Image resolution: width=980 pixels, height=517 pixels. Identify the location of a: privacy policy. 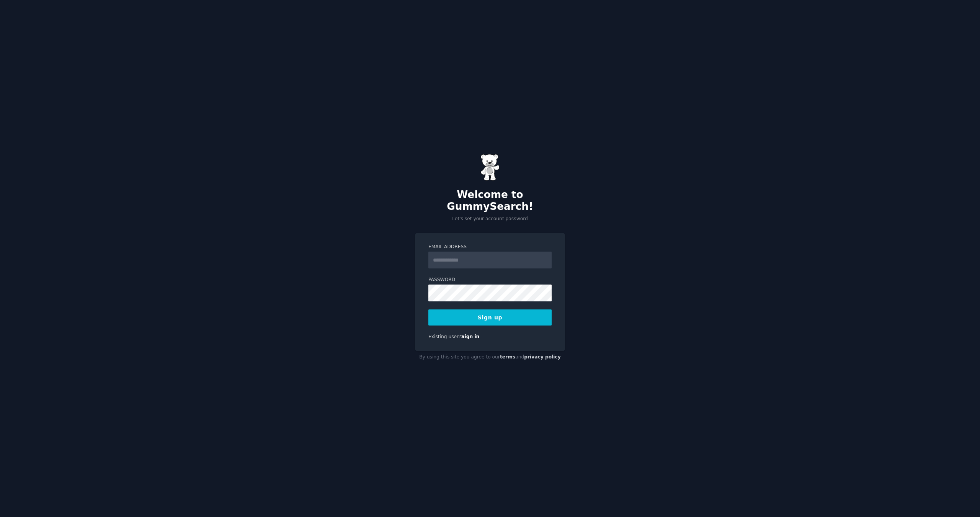
(543, 357).